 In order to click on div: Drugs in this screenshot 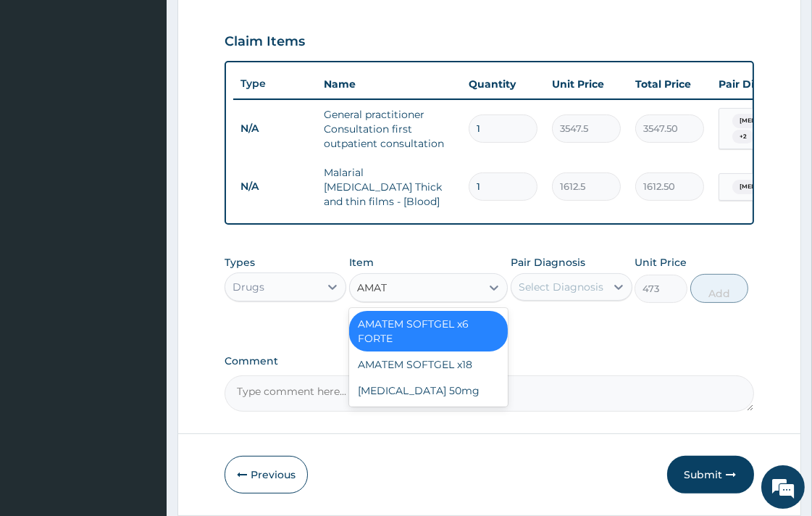, I will do `click(249, 287)`.